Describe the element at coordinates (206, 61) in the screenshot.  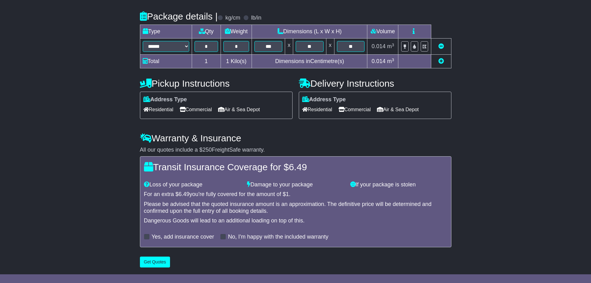
I see `td: 1` at that location.